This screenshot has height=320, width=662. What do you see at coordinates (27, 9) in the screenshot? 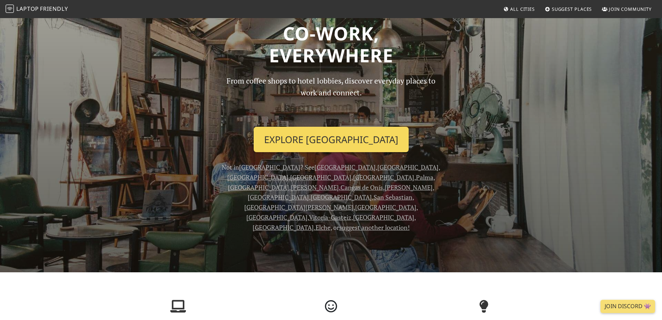
I see `span: Laptop` at bounding box center [27, 9].